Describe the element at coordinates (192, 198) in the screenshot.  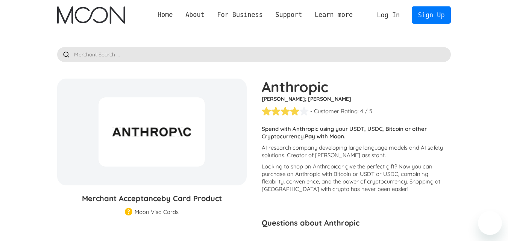
I see `span: by Card Product` at that location.